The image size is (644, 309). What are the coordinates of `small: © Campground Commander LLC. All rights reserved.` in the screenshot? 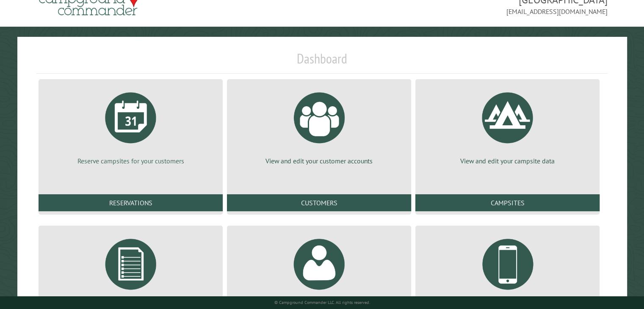 It's located at (322, 302).